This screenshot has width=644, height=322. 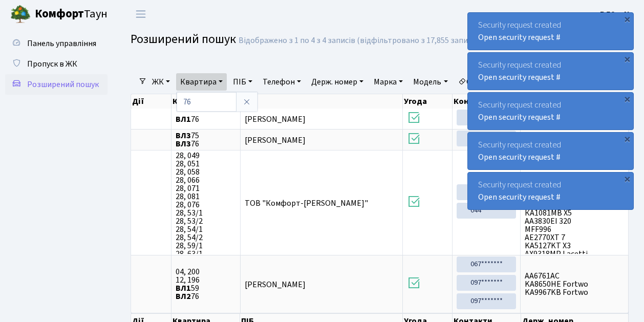 I want to click on a: ПІБ, so click(x=243, y=82).